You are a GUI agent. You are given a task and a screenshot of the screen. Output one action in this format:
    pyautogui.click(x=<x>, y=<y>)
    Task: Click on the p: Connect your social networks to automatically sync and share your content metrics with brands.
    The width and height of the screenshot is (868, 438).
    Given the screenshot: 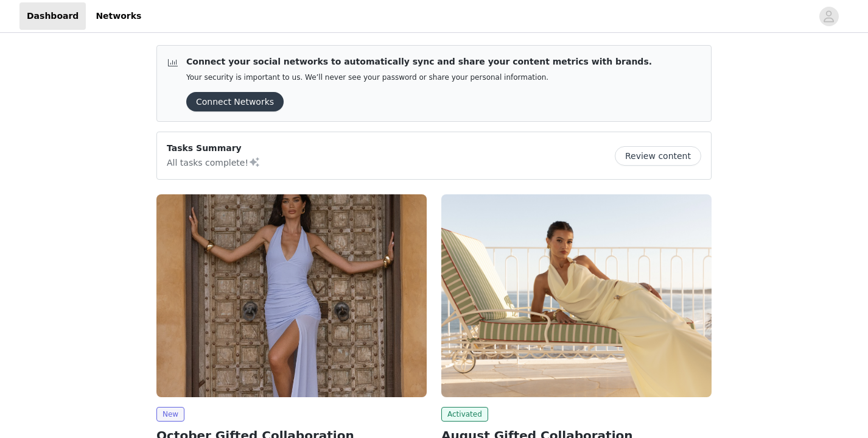 What is the action you would take?
    pyautogui.click(x=419, y=62)
    